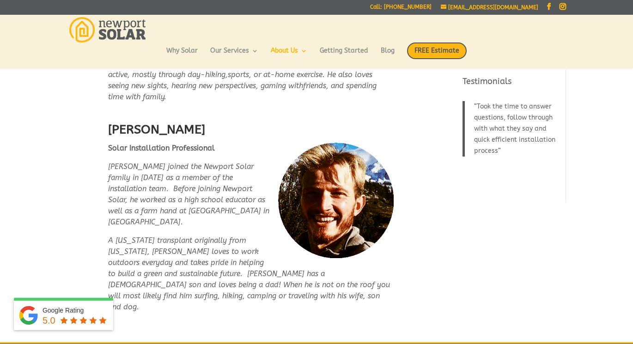  I want to click on b: Solar Installation Professional, so click(161, 148).